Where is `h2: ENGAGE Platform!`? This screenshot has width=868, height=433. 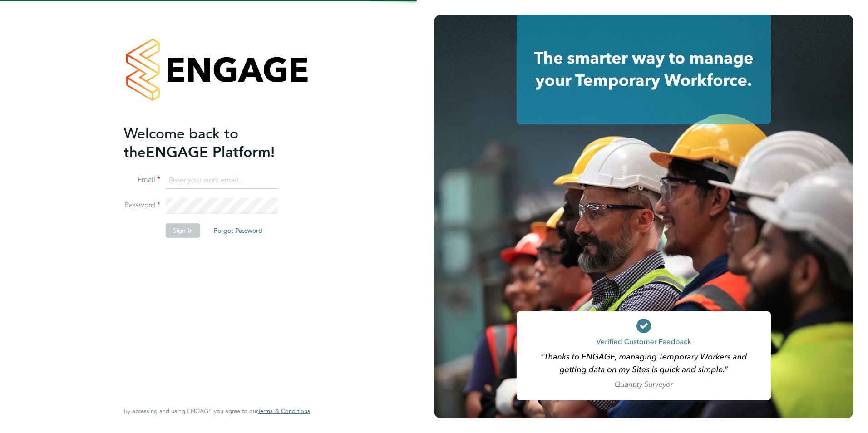
h2: ENGAGE Platform! is located at coordinates (212, 143).